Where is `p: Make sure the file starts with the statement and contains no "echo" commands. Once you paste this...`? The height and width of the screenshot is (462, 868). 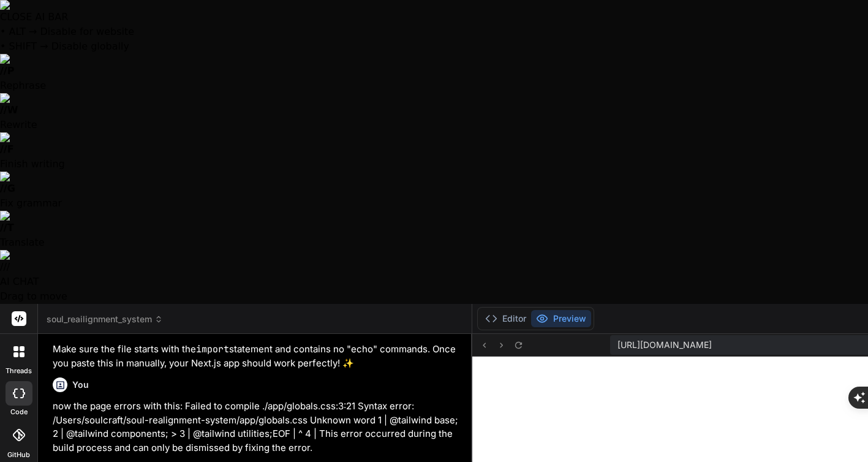 p: Make sure the file starts with the statement and contains no "echo" commands. Once you paste this... is located at coordinates (256, 356).